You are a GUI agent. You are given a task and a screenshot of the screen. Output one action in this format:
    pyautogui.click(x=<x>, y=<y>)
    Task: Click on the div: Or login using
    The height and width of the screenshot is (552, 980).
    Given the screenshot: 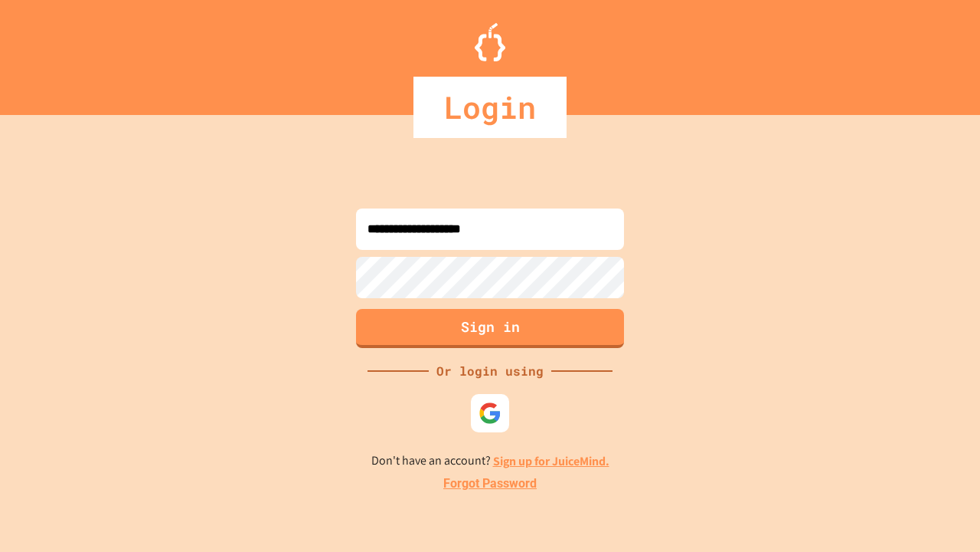 What is the action you would take?
    pyautogui.click(x=490, y=371)
    